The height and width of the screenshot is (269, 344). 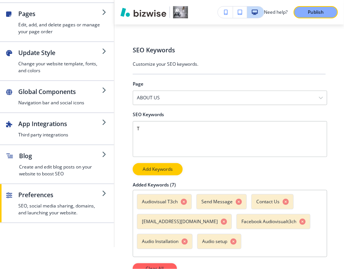 I want to click on img: Bizwise Logo, so click(x=143, y=12).